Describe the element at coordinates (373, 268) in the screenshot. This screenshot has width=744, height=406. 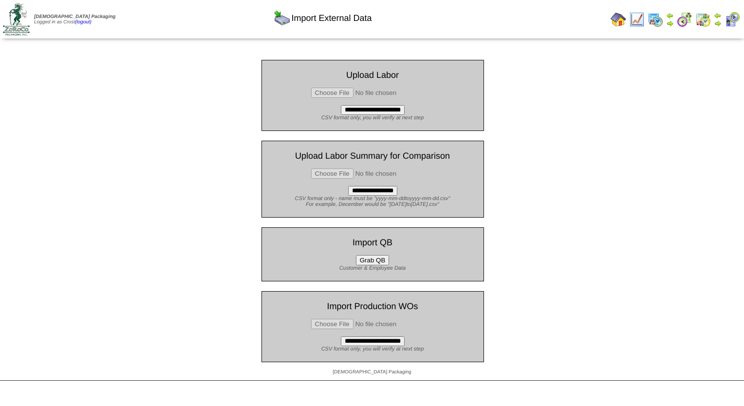
I see `div: Customer & Employee Data` at that location.